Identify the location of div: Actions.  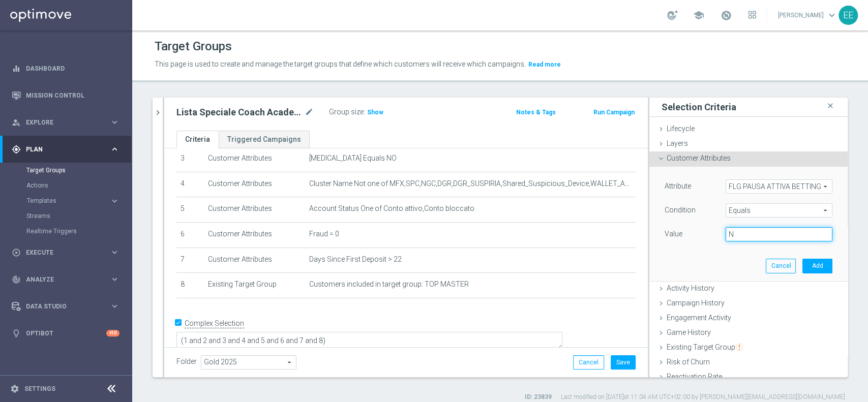
(79, 186).